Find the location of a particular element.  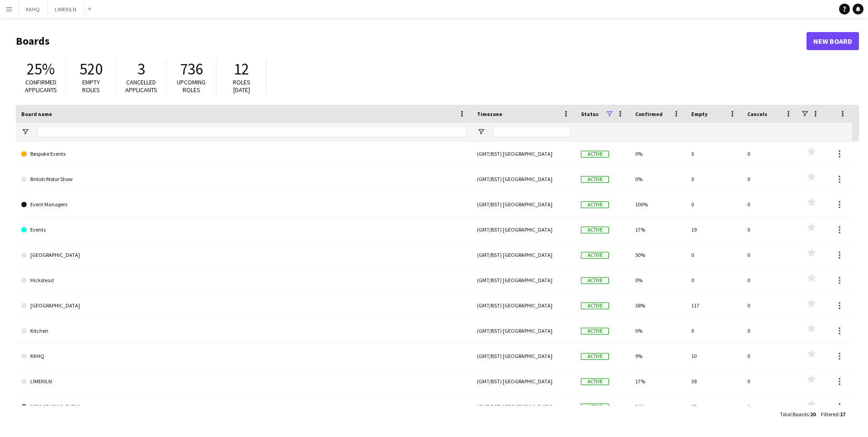

div: 19 is located at coordinates (714, 229).